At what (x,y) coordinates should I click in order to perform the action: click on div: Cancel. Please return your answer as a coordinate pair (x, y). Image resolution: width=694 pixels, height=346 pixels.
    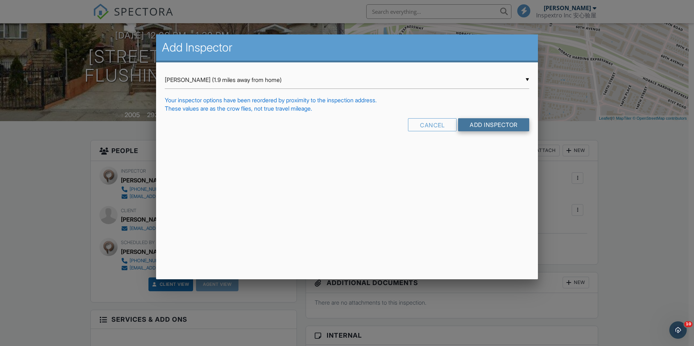
    Looking at the image, I should click on (432, 125).